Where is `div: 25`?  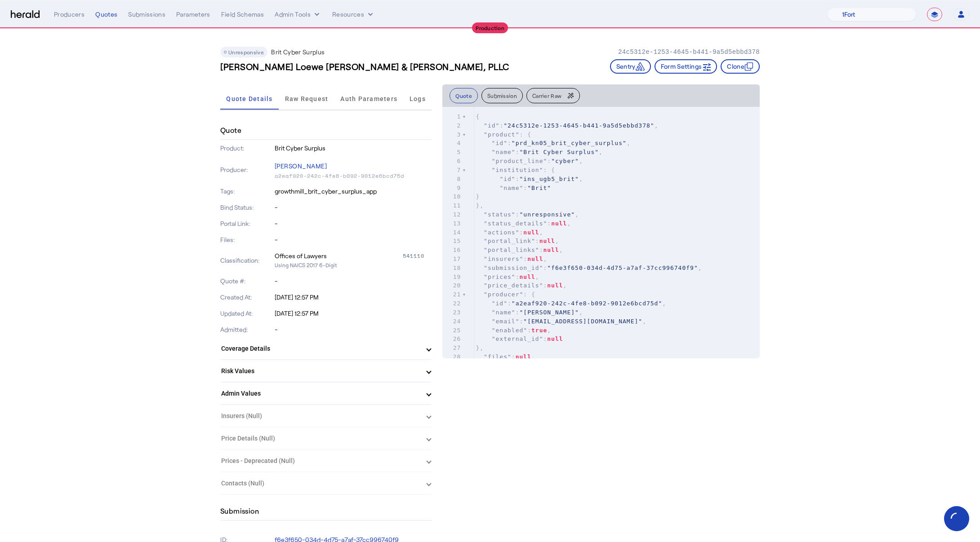 div: 25 is located at coordinates (452, 330).